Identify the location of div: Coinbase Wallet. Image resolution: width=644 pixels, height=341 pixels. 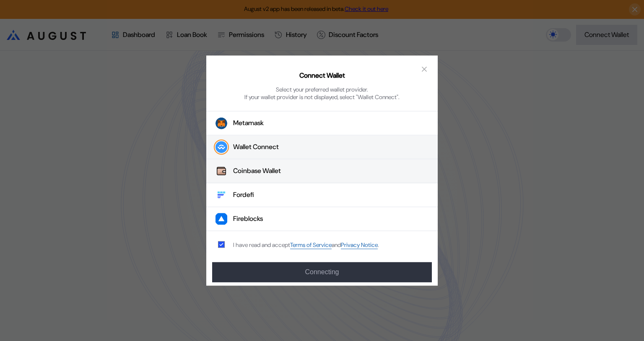
(257, 171).